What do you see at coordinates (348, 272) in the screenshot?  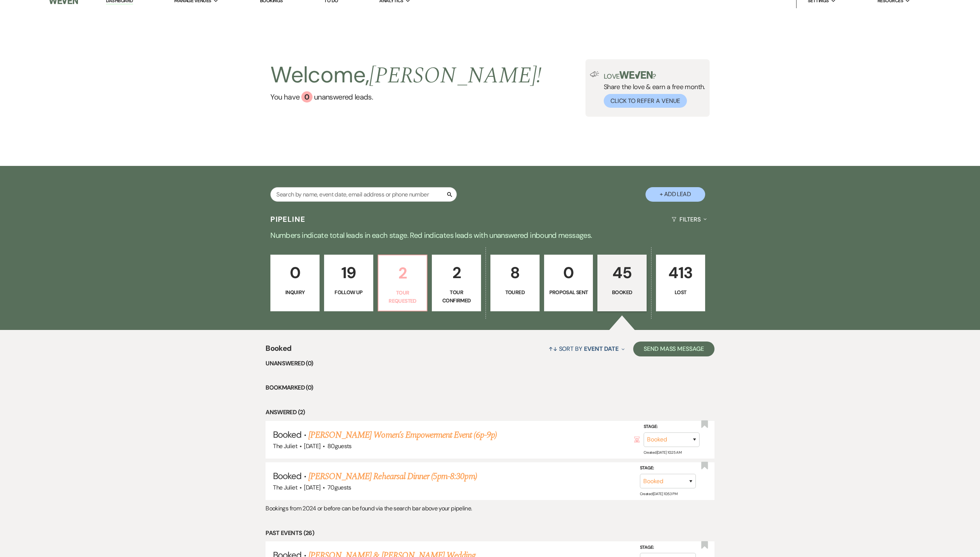 I see `p: 19` at bounding box center [348, 272].